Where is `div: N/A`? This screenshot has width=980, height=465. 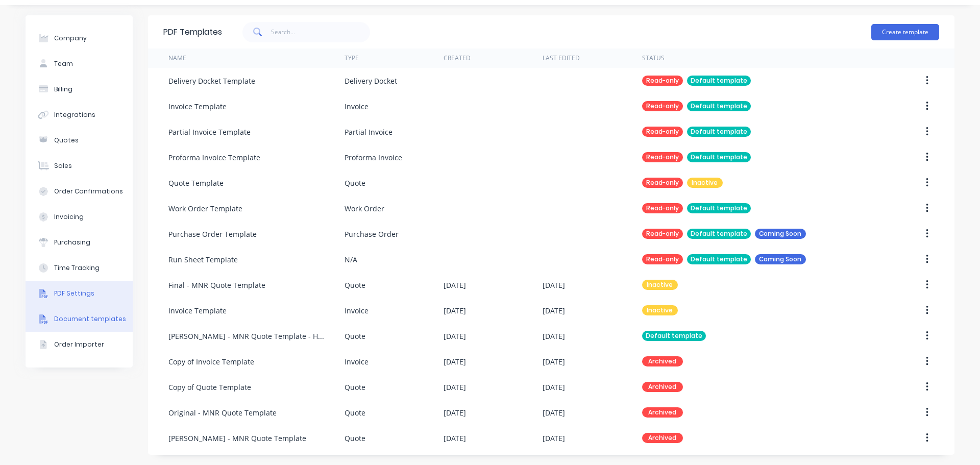 div: N/A is located at coordinates (351, 259).